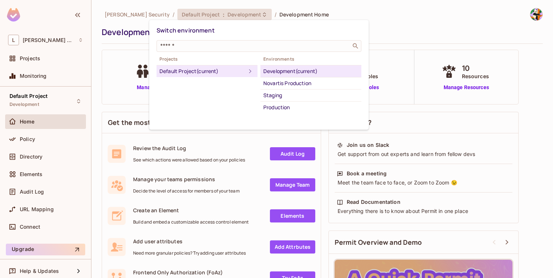  What do you see at coordinates (207, 59) in the screenshot?
I see `span: Projects` at bounding box center [207, 59].